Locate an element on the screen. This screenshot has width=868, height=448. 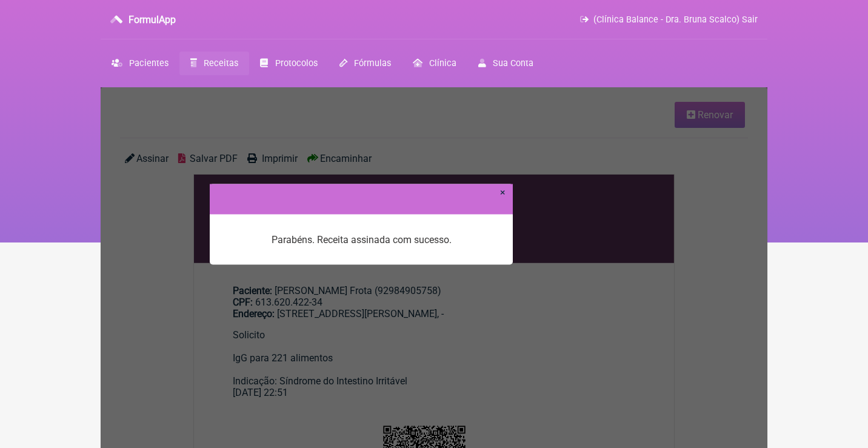
a: Sua Conta is located at coordinates (505, 63).